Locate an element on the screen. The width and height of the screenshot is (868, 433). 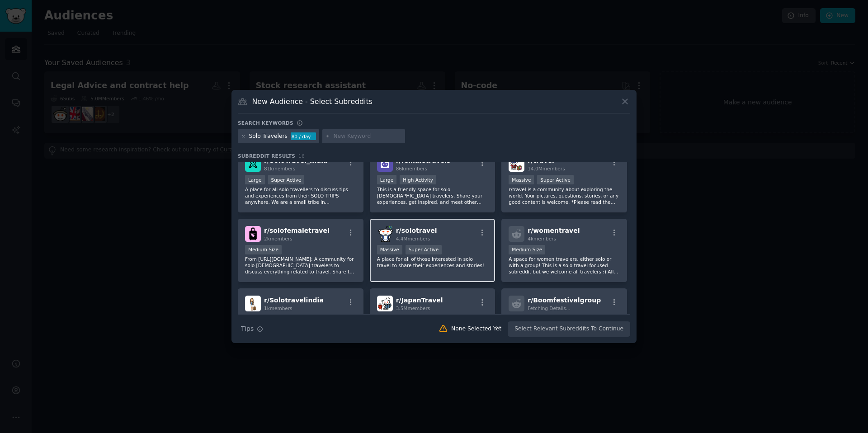
span: r/ Solotravelindia is located at coordinates (294, 300).